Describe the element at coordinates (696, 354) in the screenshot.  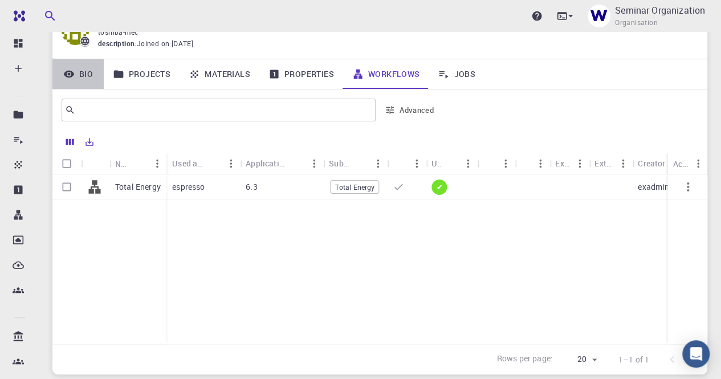
I see `div: Open Intercom Messenger` at that location.